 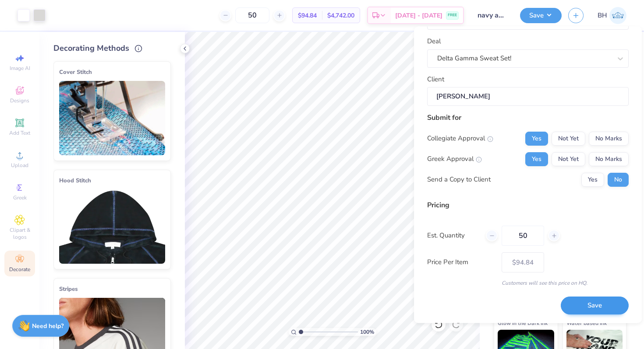 What do you see at coordinates (112, 118) in the screenshot?
I see `img: Cover Stitch` at bounding box center [112, 118].